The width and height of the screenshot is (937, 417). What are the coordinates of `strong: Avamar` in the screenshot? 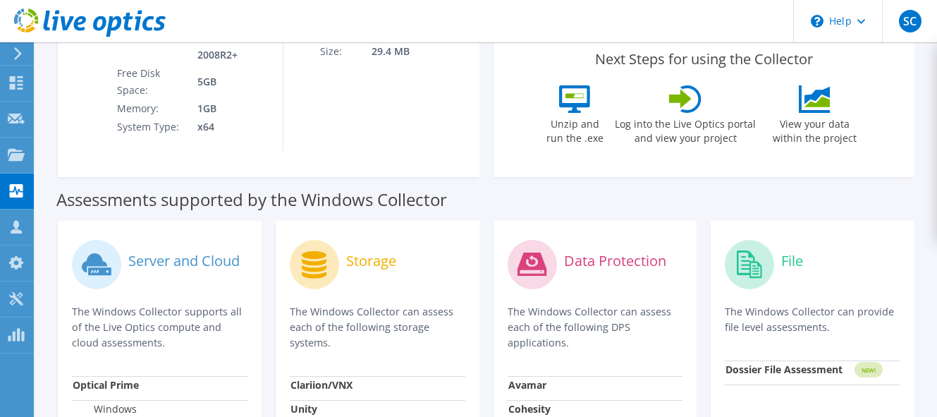 It's located at (527, 384).